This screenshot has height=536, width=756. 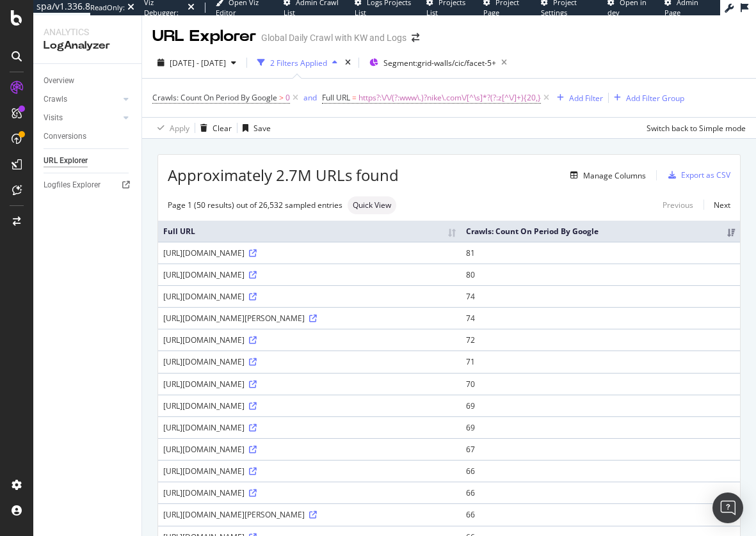 I want to click on div: Overview, so click(x=59, y=81).